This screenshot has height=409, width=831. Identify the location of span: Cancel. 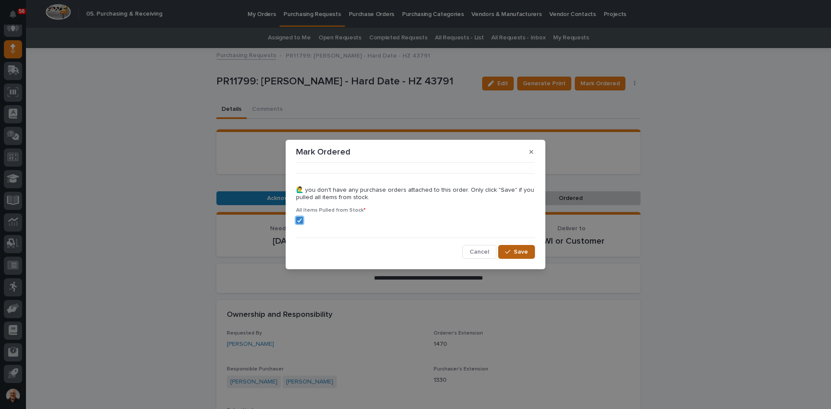
(479, 252).